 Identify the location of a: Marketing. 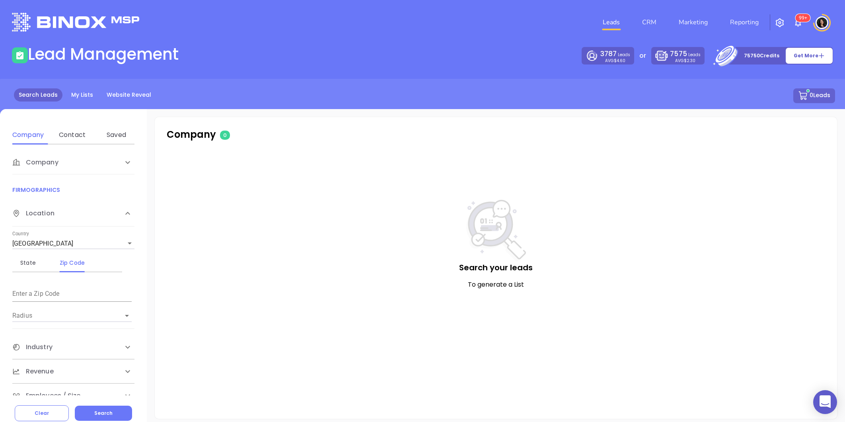
(693, 22).